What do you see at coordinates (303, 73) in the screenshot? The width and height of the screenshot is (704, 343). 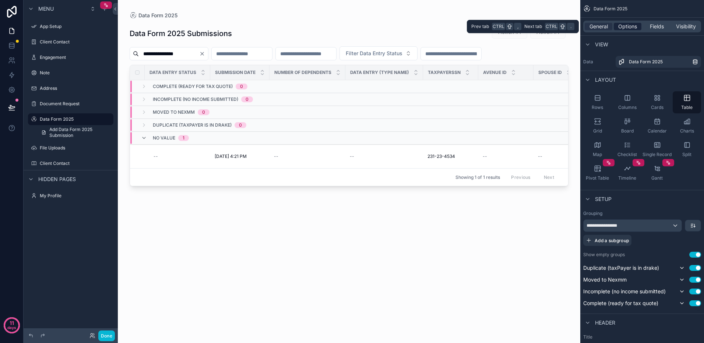 I see `span: Number Of Dependents` at bounding box center [303, 73].